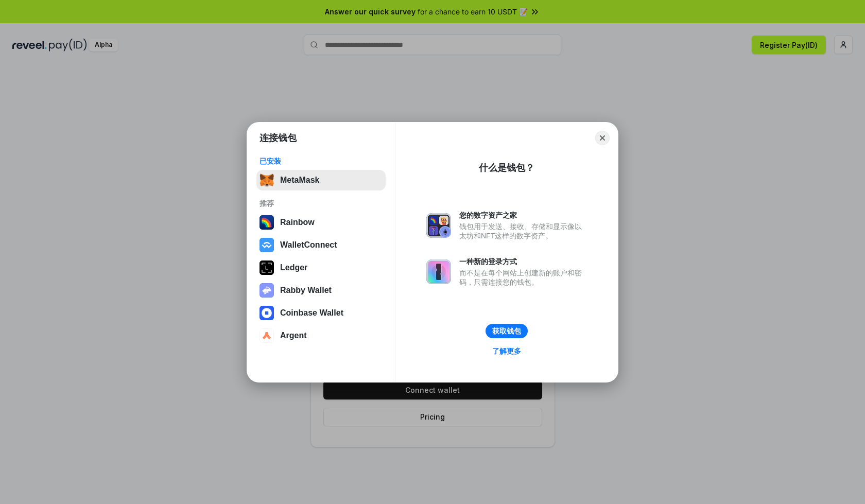  Describe the element at coordinates (507, 331) in the screenshot. I see `button: 获取钱包` at that location.